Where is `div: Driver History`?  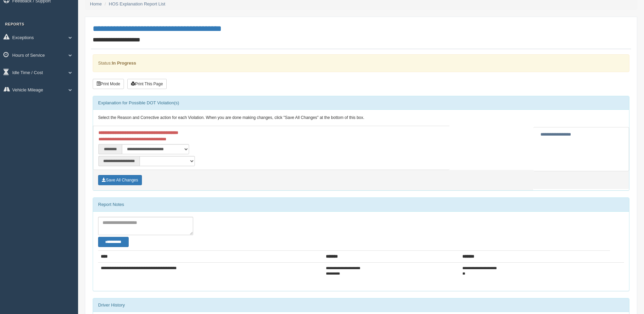 div: Driver History is located at coordinates (361, 305).